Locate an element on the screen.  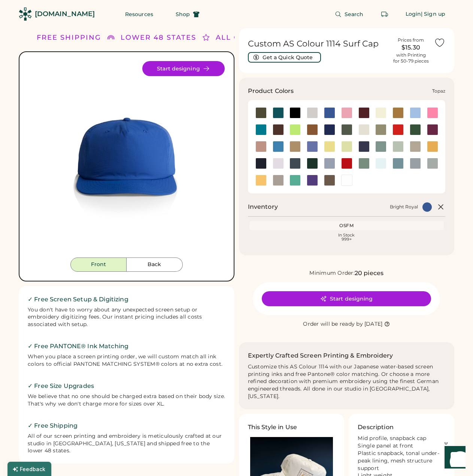
h2: ✓ Free Size Upgrades is located at coordinates (126, 385).